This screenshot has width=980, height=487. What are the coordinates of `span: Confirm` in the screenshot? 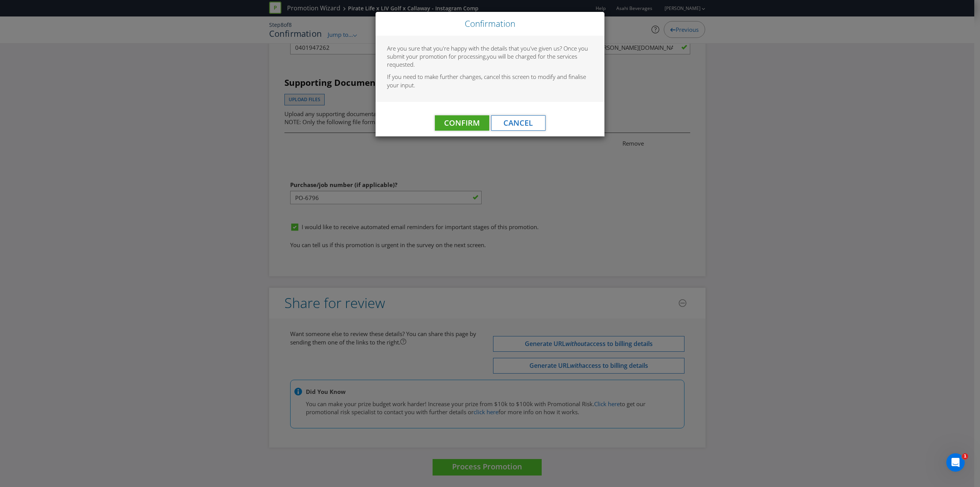 It's located at (461, 123).